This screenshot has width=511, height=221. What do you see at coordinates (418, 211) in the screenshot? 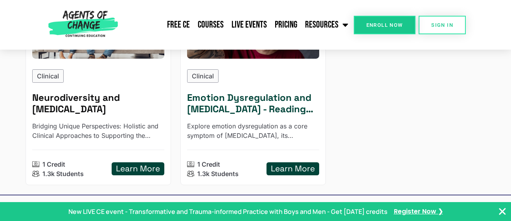
I see `a: Register Now ❯` at bounding box center [418, 211].